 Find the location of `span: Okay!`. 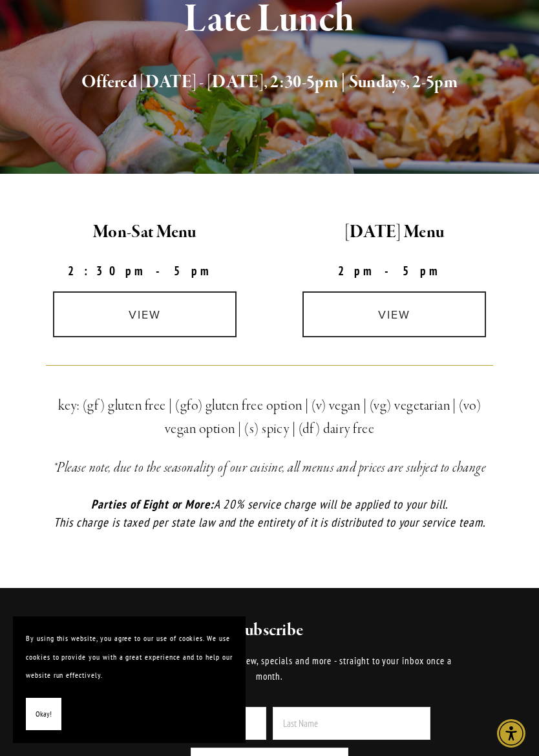

span: Okay! is located at coordinates (43, 714).